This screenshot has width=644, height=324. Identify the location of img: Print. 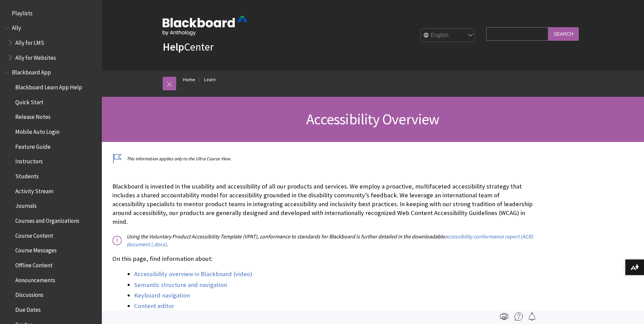
(504, 317).